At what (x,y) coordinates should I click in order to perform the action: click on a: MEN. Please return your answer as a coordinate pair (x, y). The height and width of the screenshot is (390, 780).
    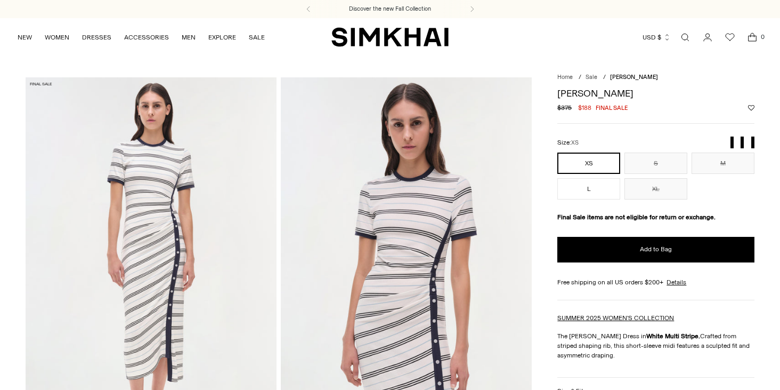
    Looking at the image, I should click on (189, 37).